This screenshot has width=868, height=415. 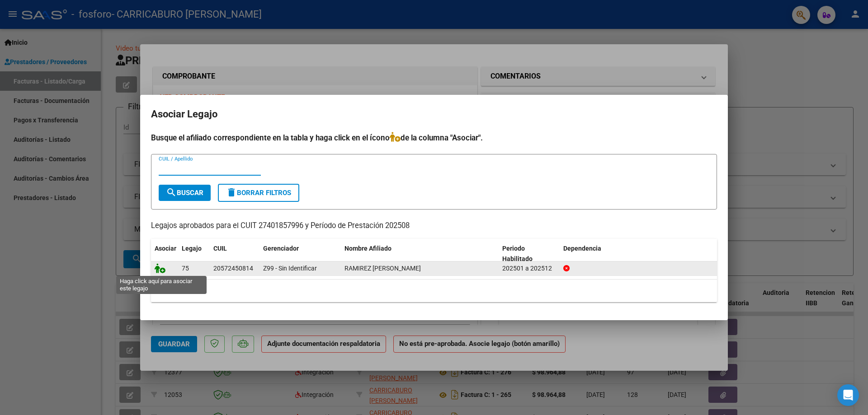 I want to click on div: 1 registros, so click(x=434, y=291).